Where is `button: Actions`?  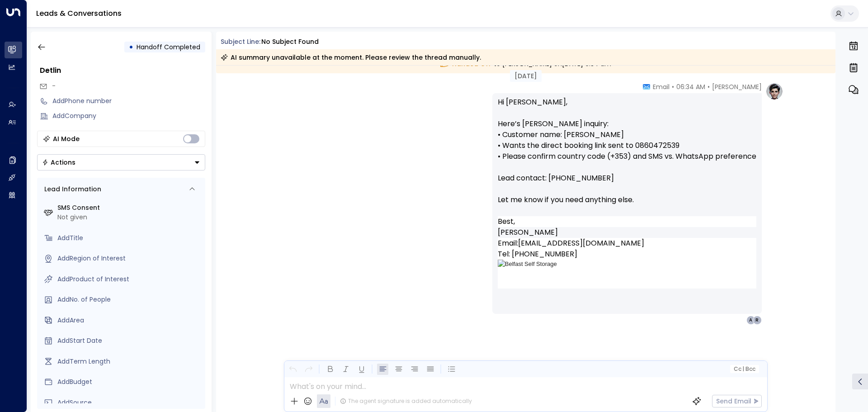
button: Actions is located at coordinates (121, 162).